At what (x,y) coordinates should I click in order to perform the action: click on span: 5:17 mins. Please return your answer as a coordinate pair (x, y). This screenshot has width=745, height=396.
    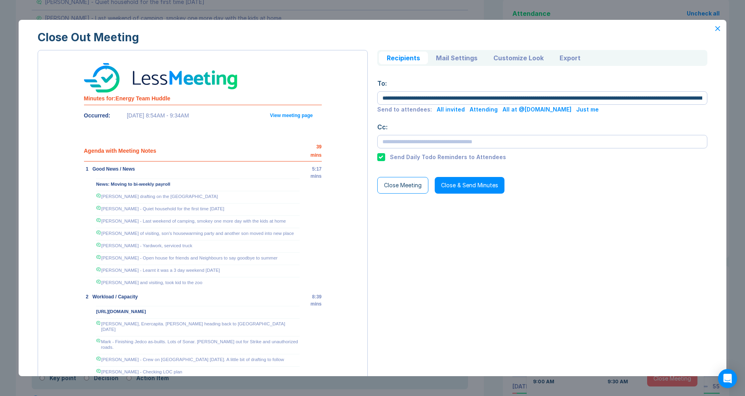
    Looking at the image, I should click on (316, 172).